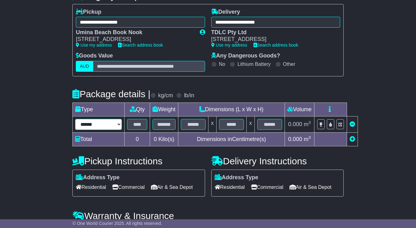 This screenshot has height=228, width=416. What do you see at coordinates (138, 161) in the screenshot?
I see `h4: Pickup Instructions` at bounding box center [138, 161].